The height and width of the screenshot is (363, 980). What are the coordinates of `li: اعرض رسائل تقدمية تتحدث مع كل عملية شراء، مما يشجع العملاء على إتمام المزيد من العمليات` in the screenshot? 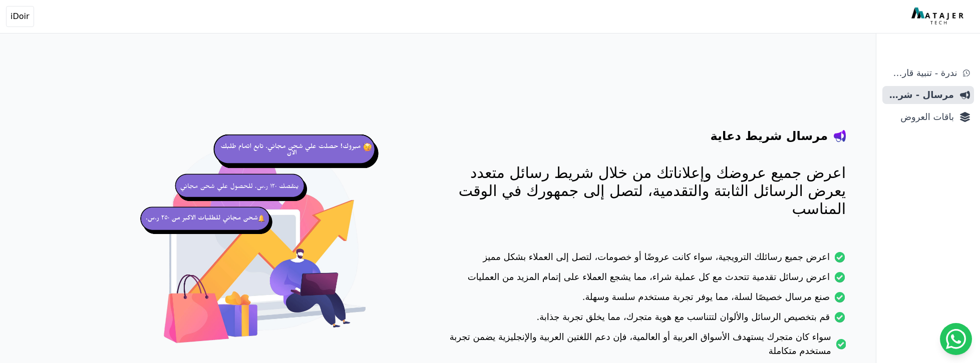 It's located at (640, 280).